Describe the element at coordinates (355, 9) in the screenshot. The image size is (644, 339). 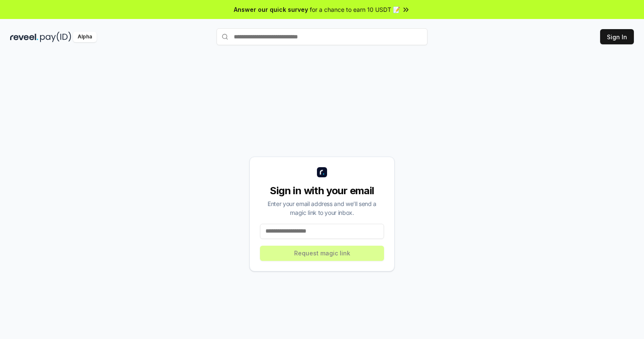
I see `span: for a chance to earn 10 USDT 📝` at that location.